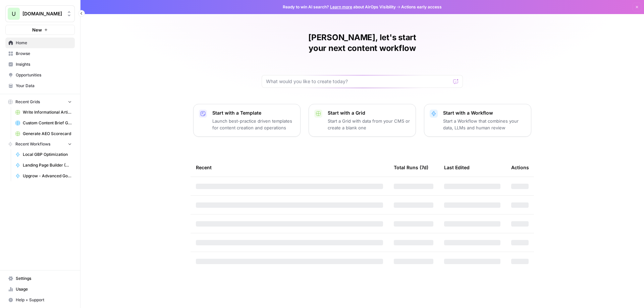 Image resolution: width=644 pixels, height=308 pixels. What do you see at coordinates (47, 165) in the screenshot?
I see `span: Landing Page Builder (Ultimate)` at bounding box center [47, 165].